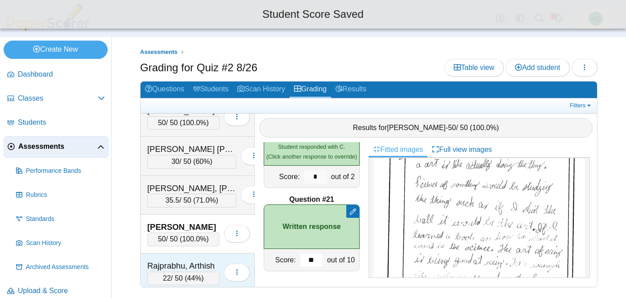 The height and width of the screenshot is (298, 626). What do you see at coordinates (194, 278) in the screenshot?
I see `span: 44%` at bounding box center [194, 278].